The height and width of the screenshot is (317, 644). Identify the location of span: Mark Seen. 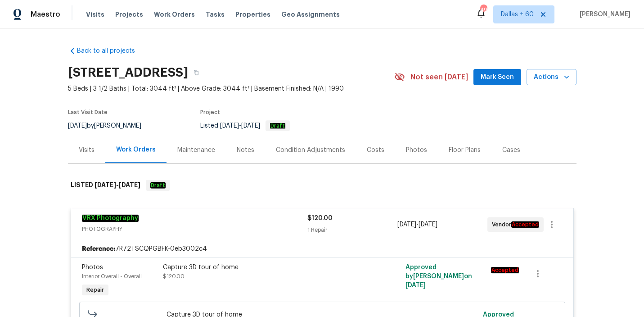
(497, 77).